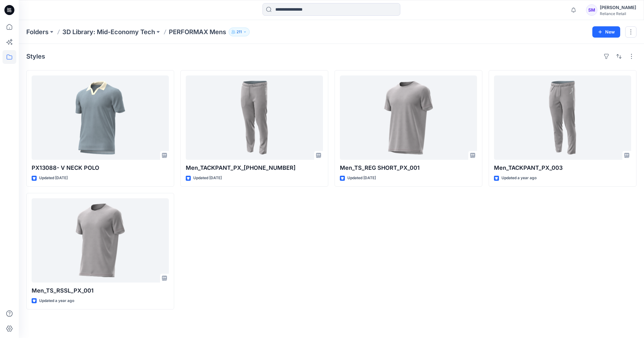  Describe the element at coordinates (109, 32) in the screenshot. I see `p: 3D Library: Mid-Economy Tech` at that location.